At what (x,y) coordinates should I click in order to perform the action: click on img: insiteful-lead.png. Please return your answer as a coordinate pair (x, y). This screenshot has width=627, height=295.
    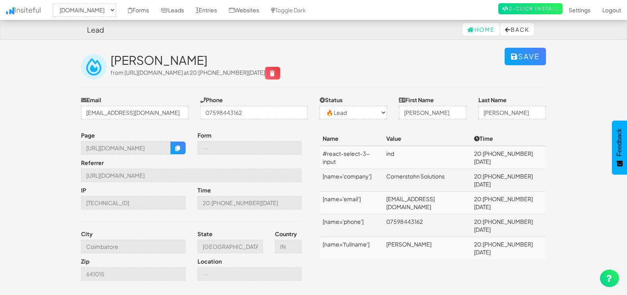
    Looking at the image, I should click on (94, 67).